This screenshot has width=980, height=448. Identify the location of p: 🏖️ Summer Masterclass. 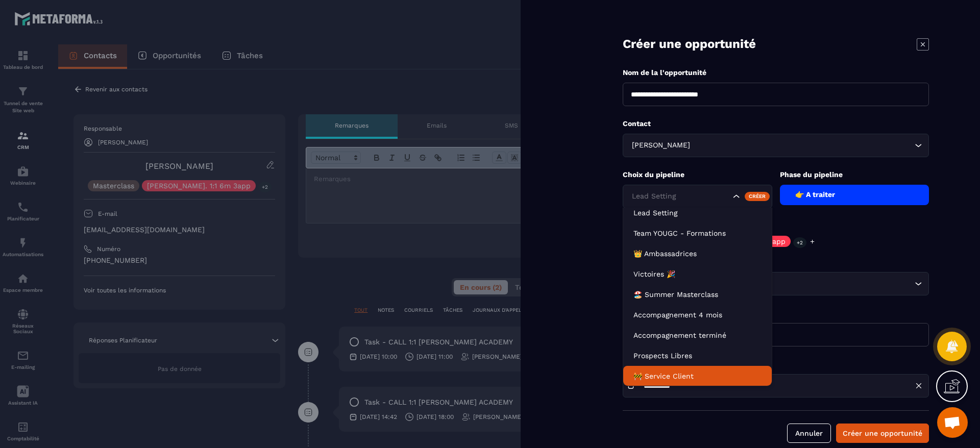
(697, 295).